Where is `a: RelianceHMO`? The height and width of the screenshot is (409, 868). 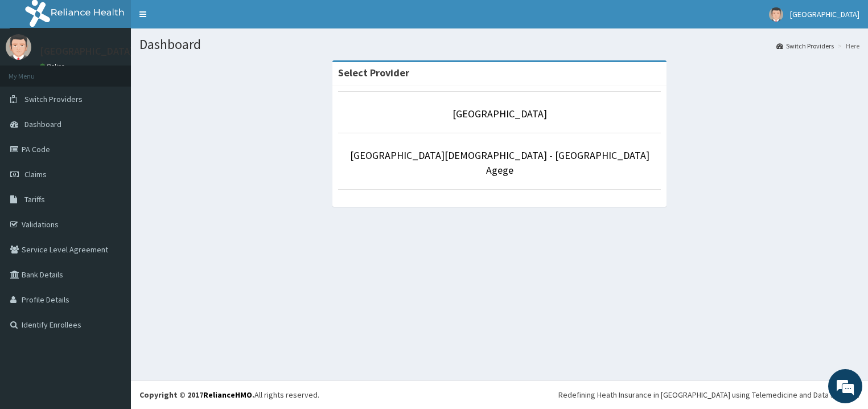
a: RelianceHMO is located at coordinates (228, 394).